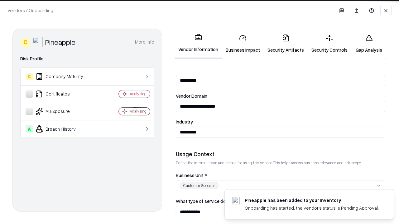 This screenshot has height=224, width=399. Describe the element at coordinates (63, 77) in the screenshot. I see `div: Company Maturity` at that location.